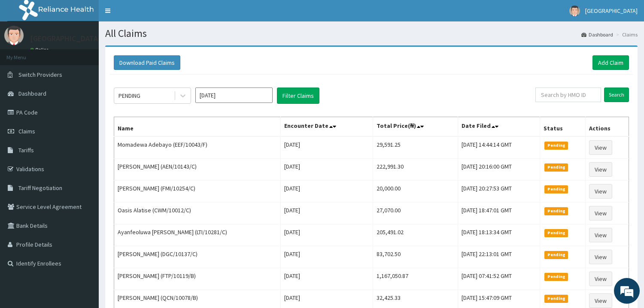  Describe the element at coordinates (32, 93) in the screenshot. I see `span: Dashboard` at that location.